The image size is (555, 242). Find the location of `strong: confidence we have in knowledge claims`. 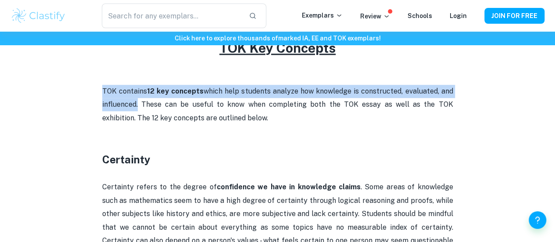

strong: confidence we have in knowledge claims is located at coordinates (289, 186).